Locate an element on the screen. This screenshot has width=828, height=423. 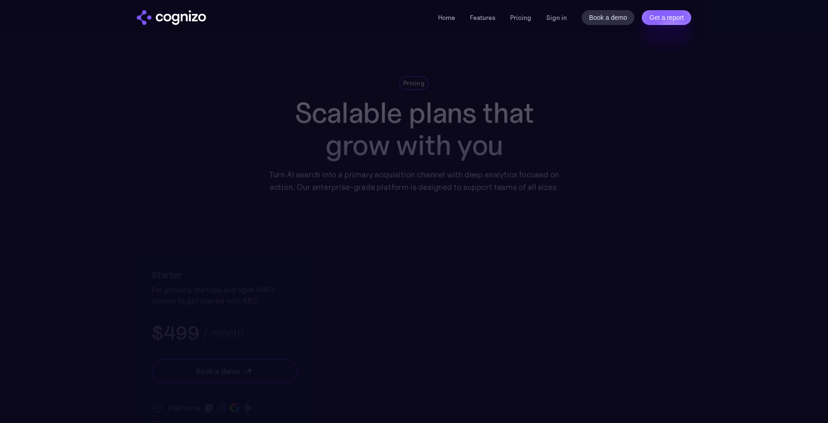
a: Book a demo is located at coordinates (608, 18).